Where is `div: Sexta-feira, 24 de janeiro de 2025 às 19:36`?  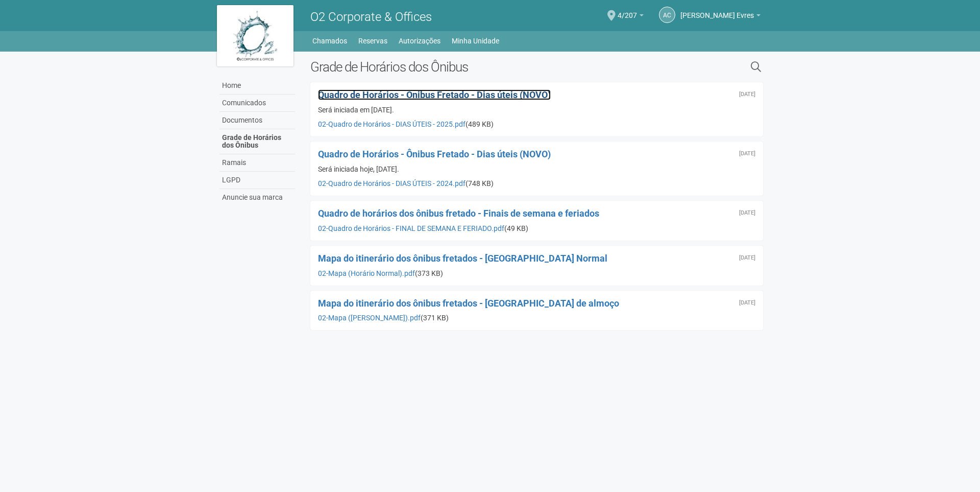
div: Sexta-feira, 24 de janeiro de 2025 às 19:36 is located at coordinates (748, 95).